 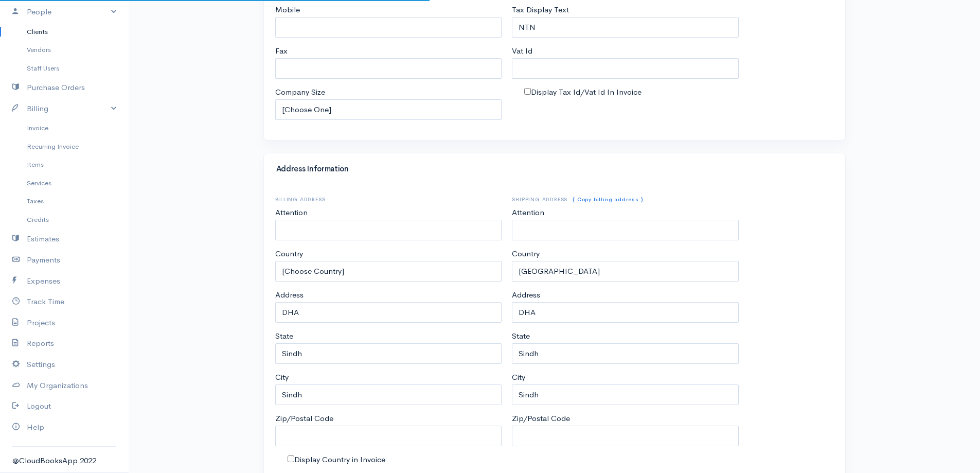 What do you see at coordinates (287, 10) in the screenshot?
I see `label: Mobile` at bounding box center [287, 10].